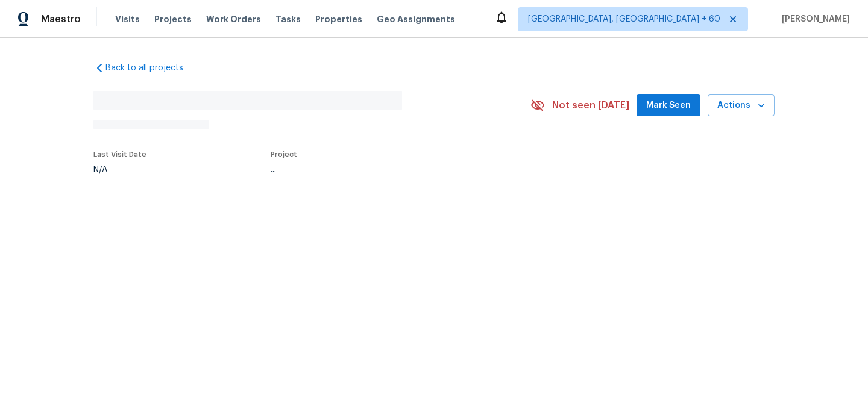 The height and width of the screenshot is (396, 868). I want to click on span: Properties, so click(338, 20).